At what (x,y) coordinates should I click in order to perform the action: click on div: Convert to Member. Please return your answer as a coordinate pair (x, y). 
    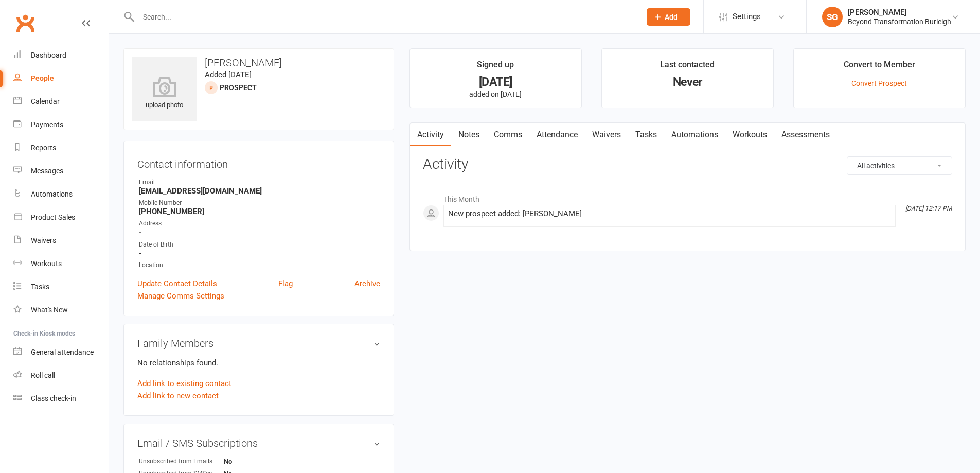
    Looking at the image, I should click on (879, 67).